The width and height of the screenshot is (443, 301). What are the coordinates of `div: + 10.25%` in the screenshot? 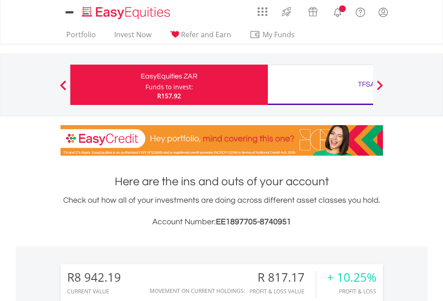 It's located at (352, 277).